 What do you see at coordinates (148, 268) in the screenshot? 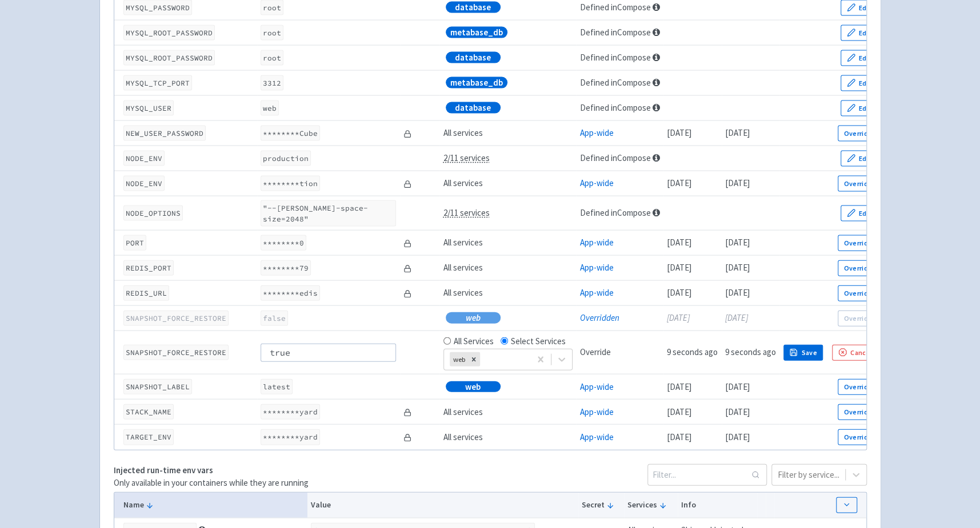
I see `code: REDIS_PORT` at bounding box center [148, 268].